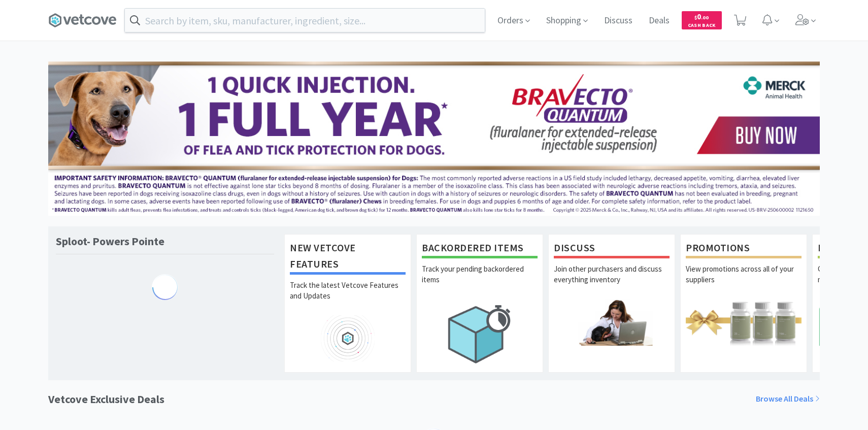 This screenshot has width=868, height=430. Describe the element at coordinates (701, 20) in the screenshot. I see `a: $0.00Cash Back` at that location.